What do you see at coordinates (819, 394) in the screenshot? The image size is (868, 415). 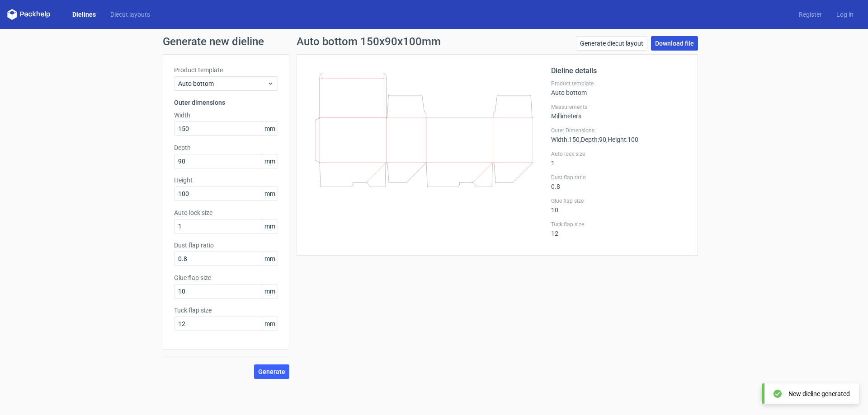 I see `div: New dieline generated` at bounding box center [819, 394].